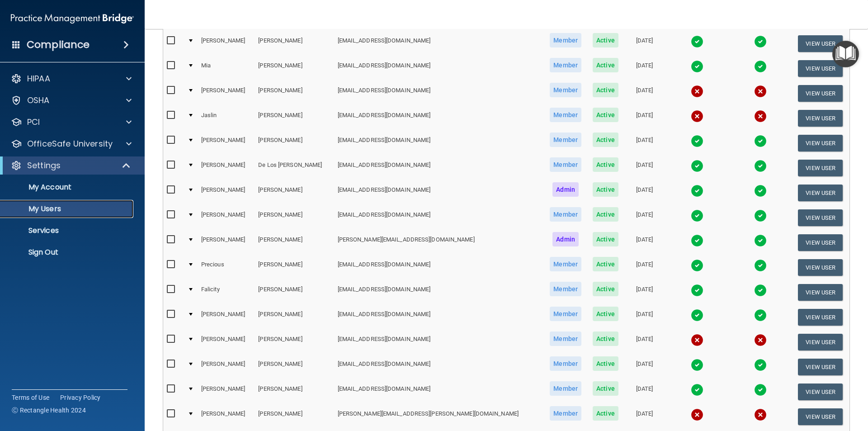 This screenshot has width=868, height=431. What do you see at coordinates (44, 166) in the screenshot?
I see `p: Settings` at bounding box center [44, 166].